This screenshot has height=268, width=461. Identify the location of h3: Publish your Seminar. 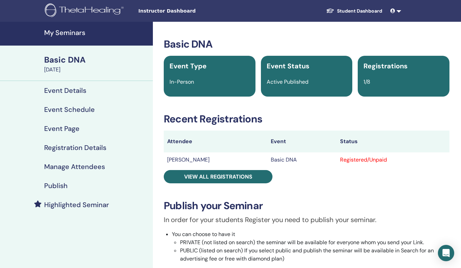
(306, 205).